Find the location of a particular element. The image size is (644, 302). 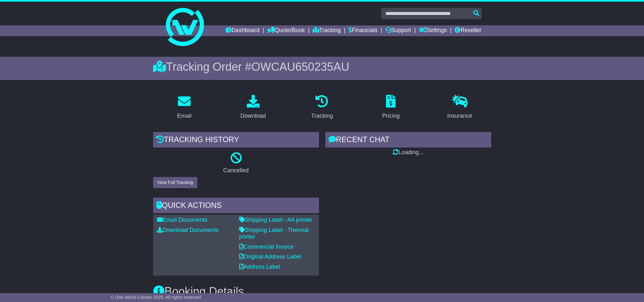

a: Address Label is located at coordinates (260, 267).